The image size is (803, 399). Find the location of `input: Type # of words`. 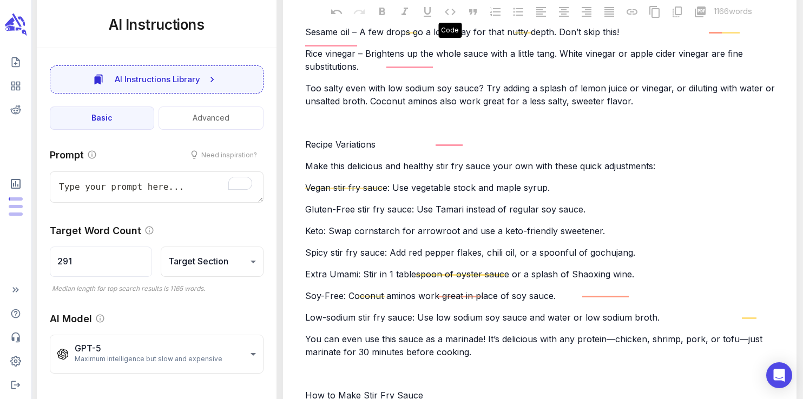

input: Type # of words is located at coordinates (101, 262).